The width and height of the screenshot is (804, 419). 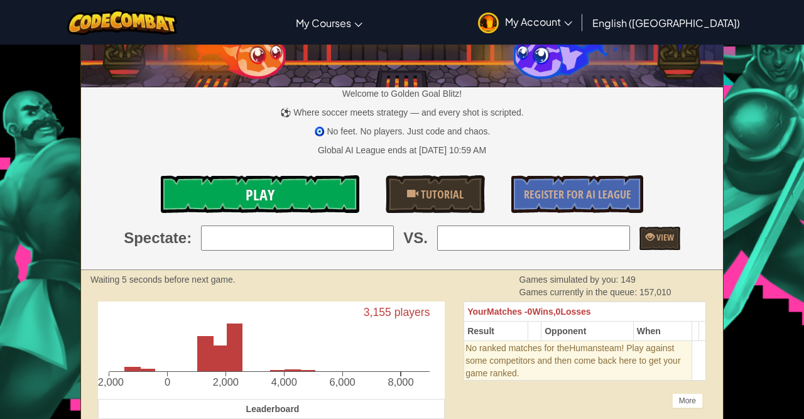 I want to click on span: 149, so click(x=628, y=280).